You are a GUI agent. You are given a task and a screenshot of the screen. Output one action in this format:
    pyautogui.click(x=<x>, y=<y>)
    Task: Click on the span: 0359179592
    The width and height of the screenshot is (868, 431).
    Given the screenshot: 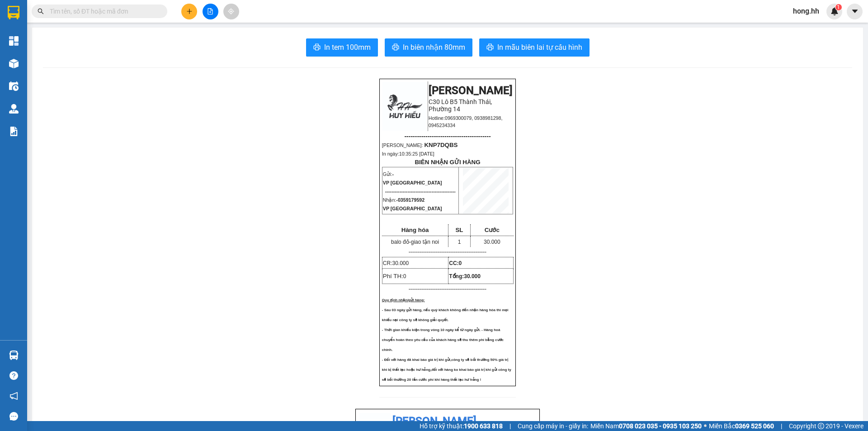 What is the action you would take?
    pyautogui.click(x=411, y=200)
    